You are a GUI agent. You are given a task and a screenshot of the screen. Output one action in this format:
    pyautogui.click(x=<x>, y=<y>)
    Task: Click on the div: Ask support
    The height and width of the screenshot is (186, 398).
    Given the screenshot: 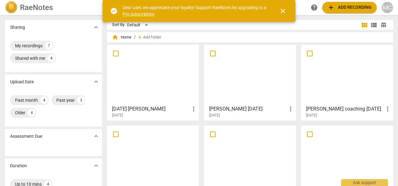 What is the action you would take?
    pyautogui.click(x=365, y=182)
    